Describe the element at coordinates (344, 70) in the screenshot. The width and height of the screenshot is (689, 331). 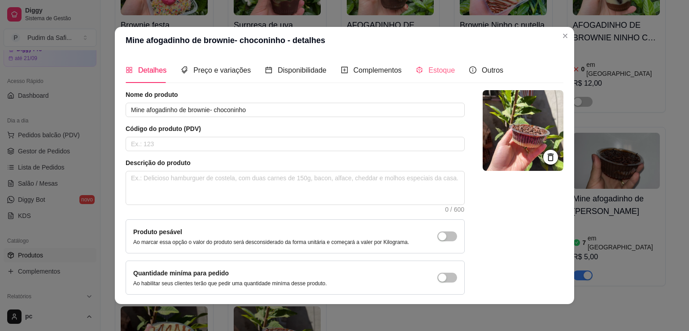
I see `span: plus-square` at that location.